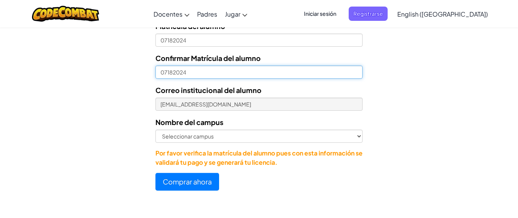  I want to click on img: Logotipo de CodeCombat, so click(66, 14).